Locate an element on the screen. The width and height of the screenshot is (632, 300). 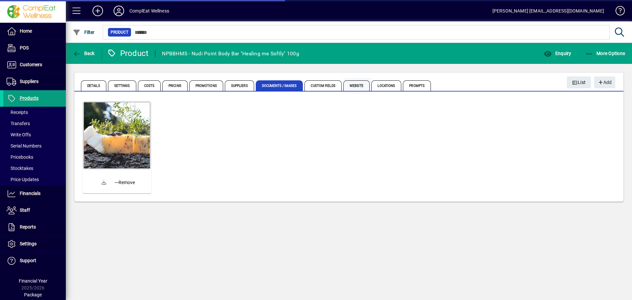
a: Settings is located at coordinates (35, 244).